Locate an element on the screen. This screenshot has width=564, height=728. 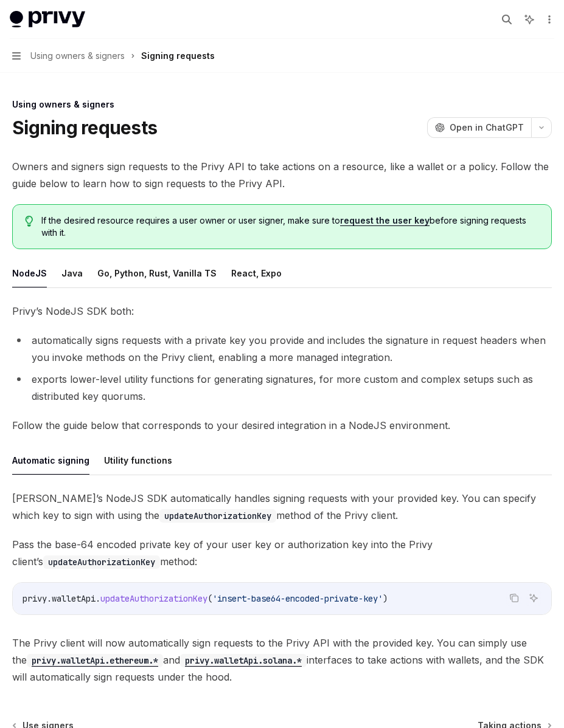
a: privy.walletApi.ethereum.* is located at coordinates (95, 660).